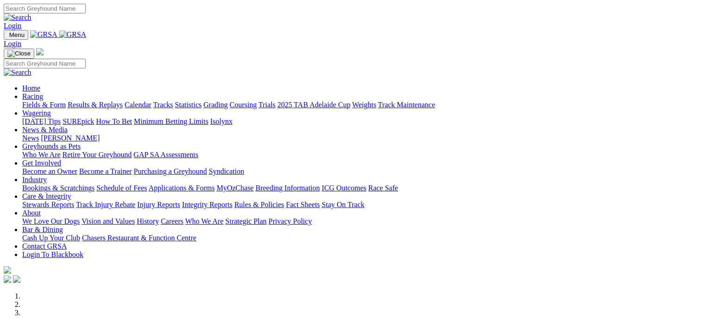  Describe the element at coordinates (31, 213) in the screenshot. I see `a: About` at that location.